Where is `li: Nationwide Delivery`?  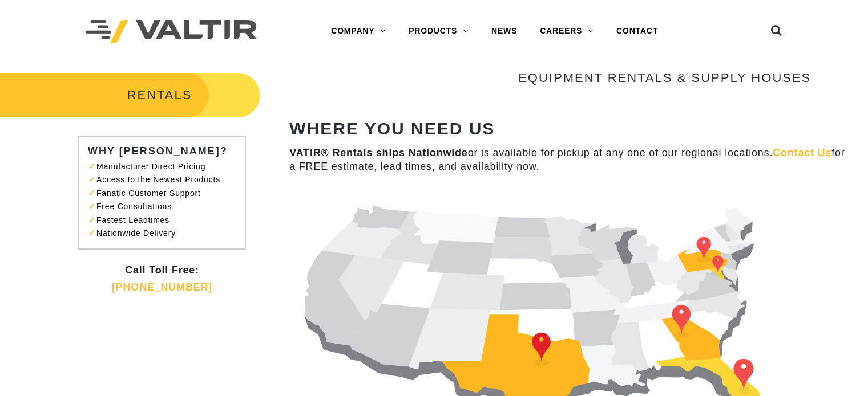
li: Nationwide Delivery is located at coordinates (165, 233).